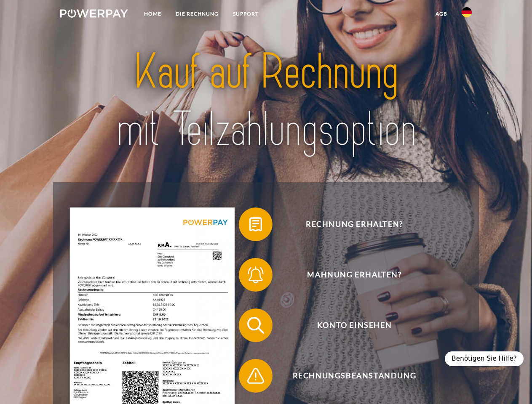 The width and height of the screenshot is (532, 404). I want to click on img: logo-powerpay-white.svg, so click(94, 13).